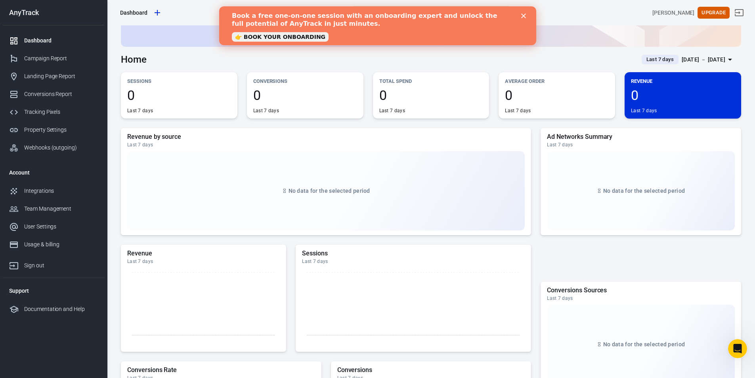  What do you see at coordinates (61, 309) in the screenshot?
I see `div: Documentation and Help` at bounding box center [61, 309].